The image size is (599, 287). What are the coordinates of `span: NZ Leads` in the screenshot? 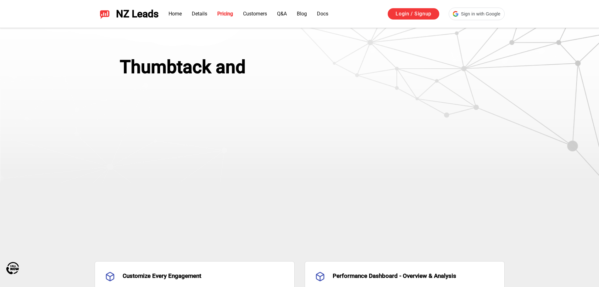 It's located at (137, 14).